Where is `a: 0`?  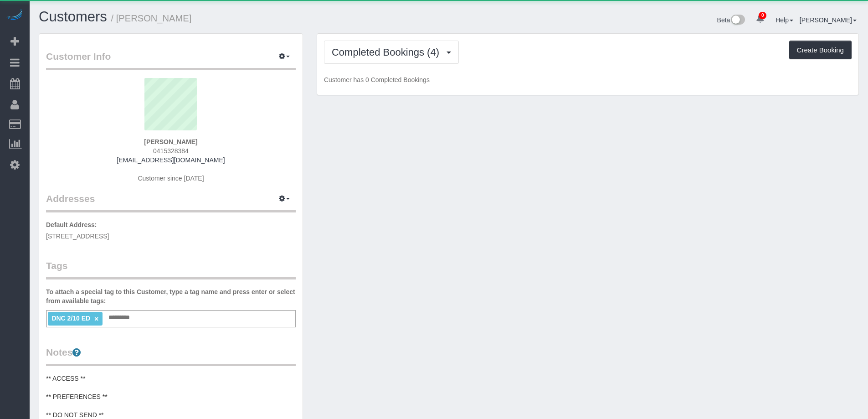
a: 0 is located at coordinates (760, 19).